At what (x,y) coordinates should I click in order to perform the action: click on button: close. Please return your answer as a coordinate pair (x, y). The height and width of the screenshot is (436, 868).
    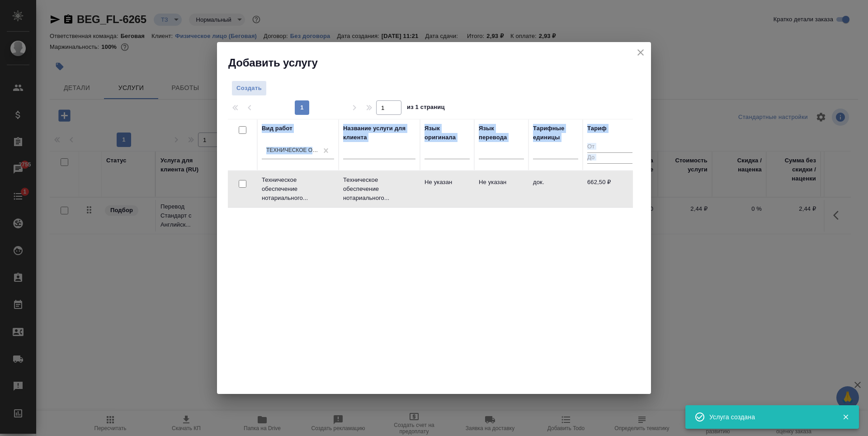
    Looking at the image, I should click on (641, 52).